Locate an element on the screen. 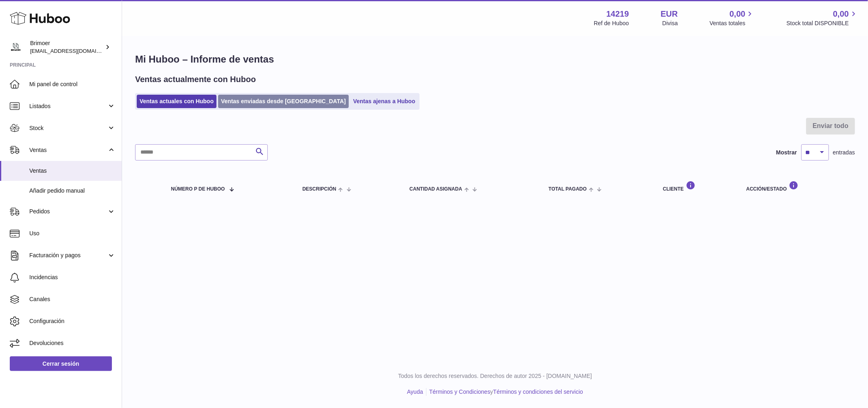  span: Descripción is located at coordinates (319, 189).